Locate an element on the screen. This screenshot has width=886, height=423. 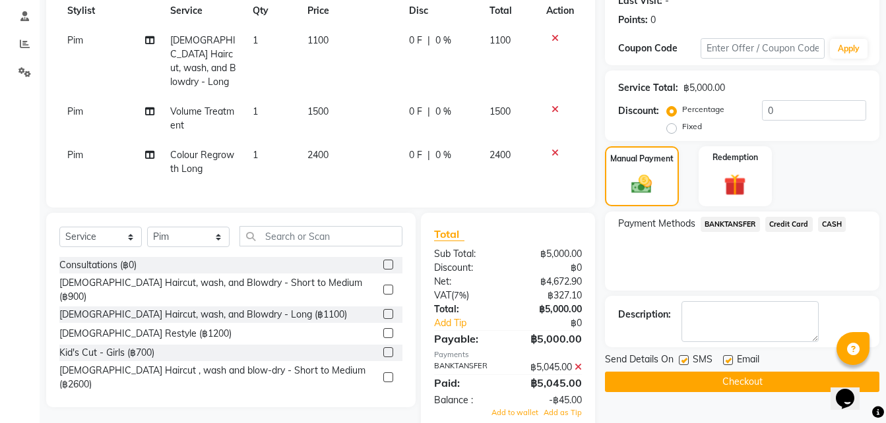
label: Fixed is located at coordinates (692, 127).